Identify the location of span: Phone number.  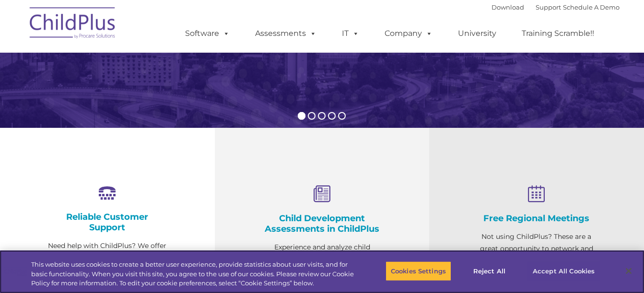
(153, 106).